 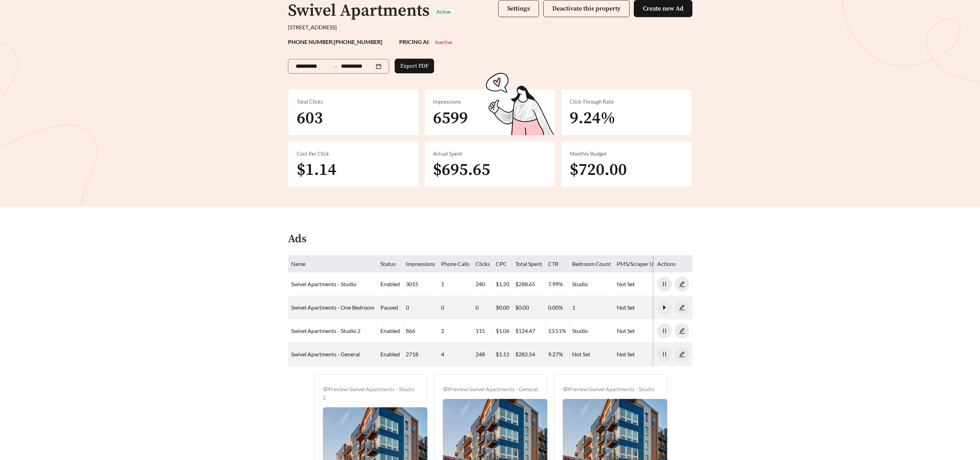 What do you see at coordinates (557, 354) in the screenshot?
I see `td: 9.27%` at bounding box center [557, 354].